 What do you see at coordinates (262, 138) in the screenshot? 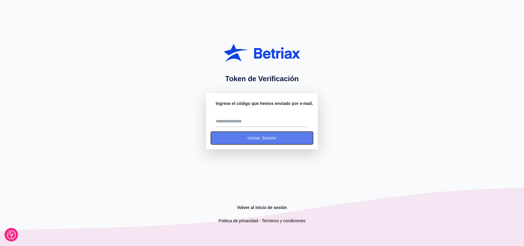
I see `button: Iniciar Sesión` at bounding box center [262, 138].